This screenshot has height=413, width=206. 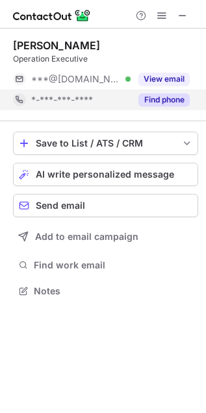 What do you see at coordinates (104, 175) in the screenshot?
I see `span: AI write personalized message` at bounding box center [104, 175].